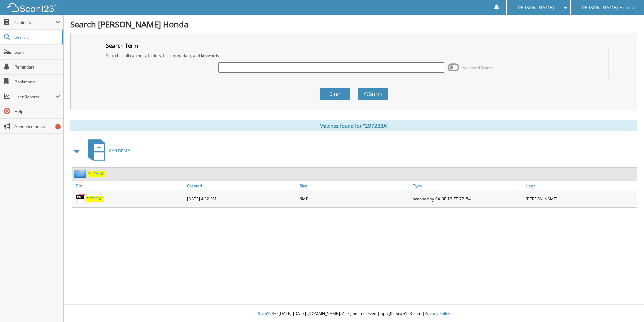 The image size is (644, 322). I want to click on span: Bookmarks, so click(37, 82).